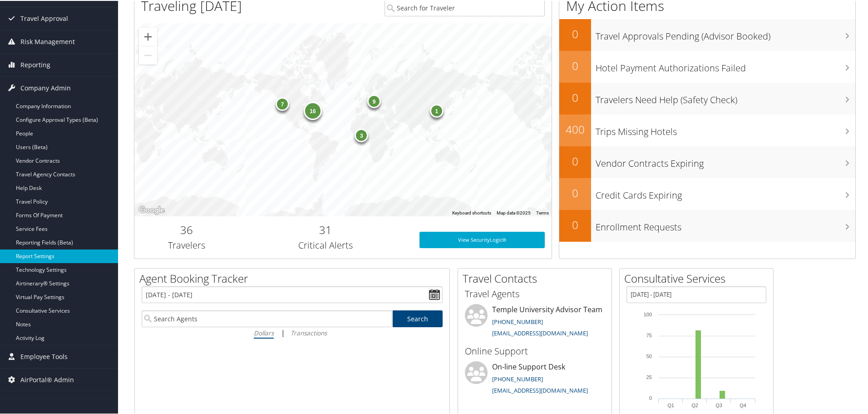 Image resolution: width=868 pixels, height=414 pixels. What do you see at coordinates (535, 379) in the screenshot?
I see `li: On-line Support Desk` at bounding box center [535, 379].